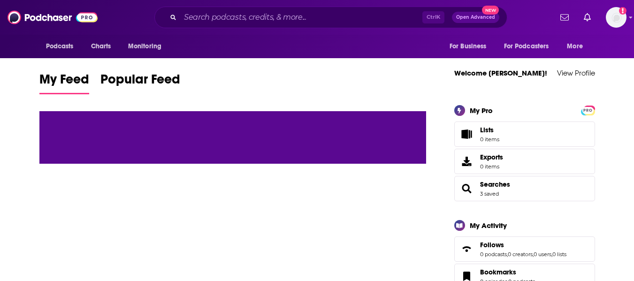 This screenshot has height=281, width=634. Describe the element at coordinates (468, 46) in the screenshot. I see `span: For Business` at that location.